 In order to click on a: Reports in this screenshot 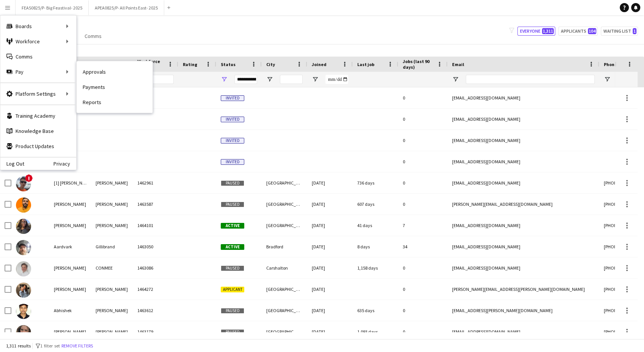, I will do `click(114, 102)`.